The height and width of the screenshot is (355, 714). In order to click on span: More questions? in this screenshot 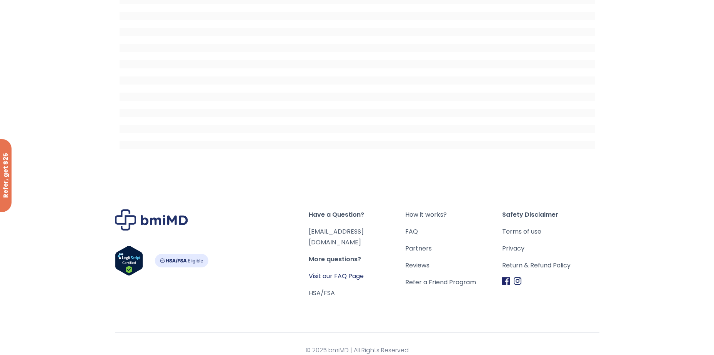, I will do `click(357, 260)`.